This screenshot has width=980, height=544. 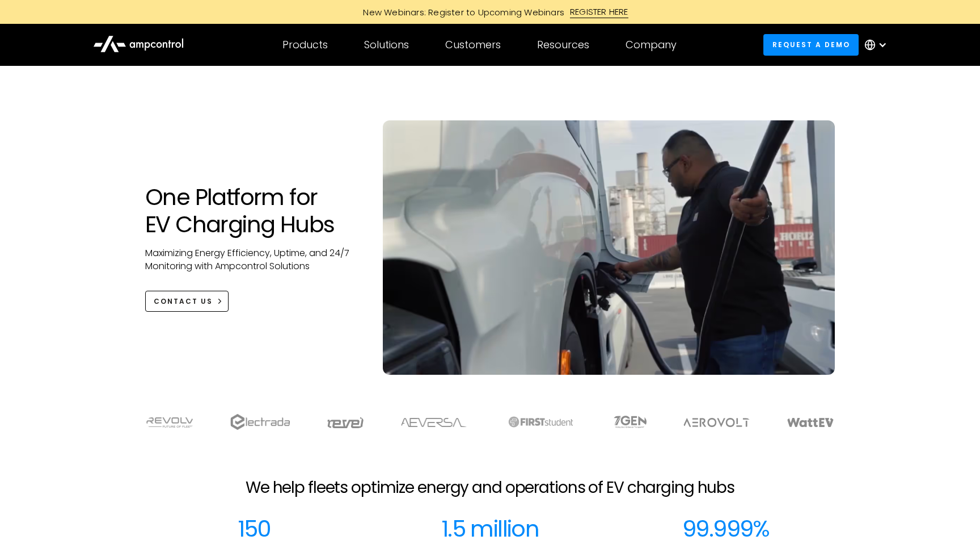 What do you see at coordinates (811, 44) in the screenshot?
I see `a: Request a demo` at bounding box center [811, 44].